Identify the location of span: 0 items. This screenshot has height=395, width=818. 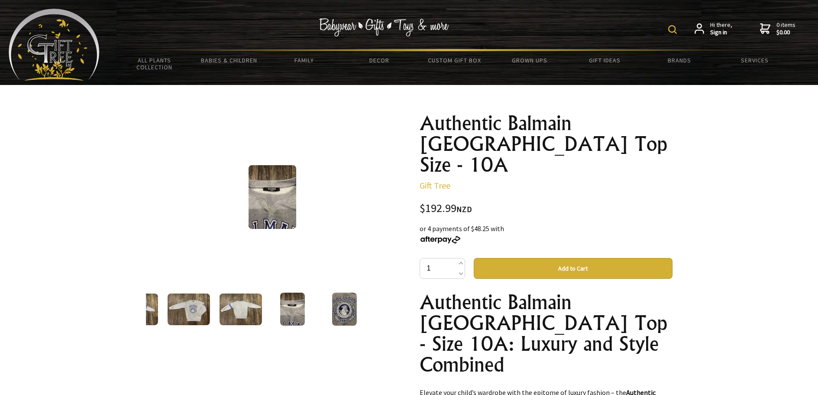
(786, 29).